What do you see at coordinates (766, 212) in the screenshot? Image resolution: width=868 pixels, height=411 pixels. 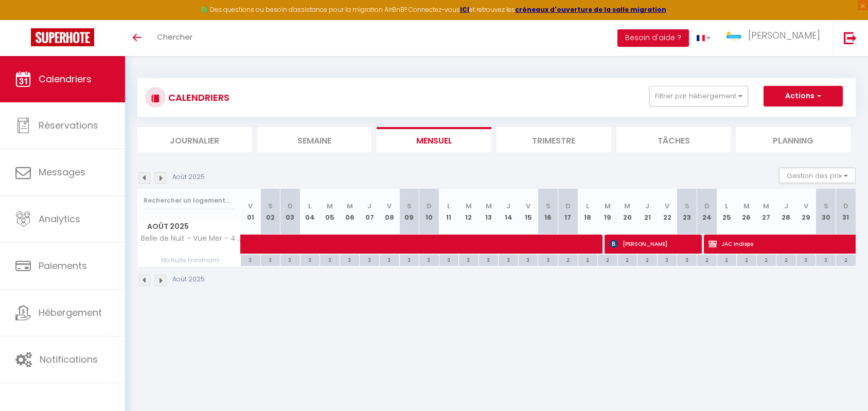 I see `th: 27` at bounding box center [766, 212].